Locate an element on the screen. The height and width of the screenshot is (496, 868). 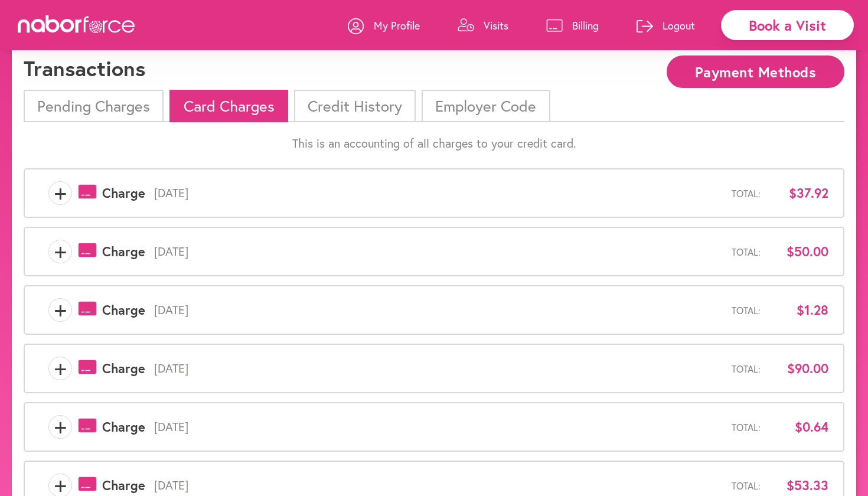
div: Book a Visit is located at coordinates (787, 25).